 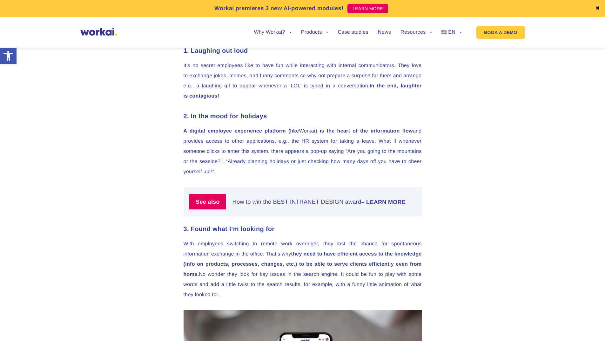 I want to click on a: Resources, so click(x=416, y=32).